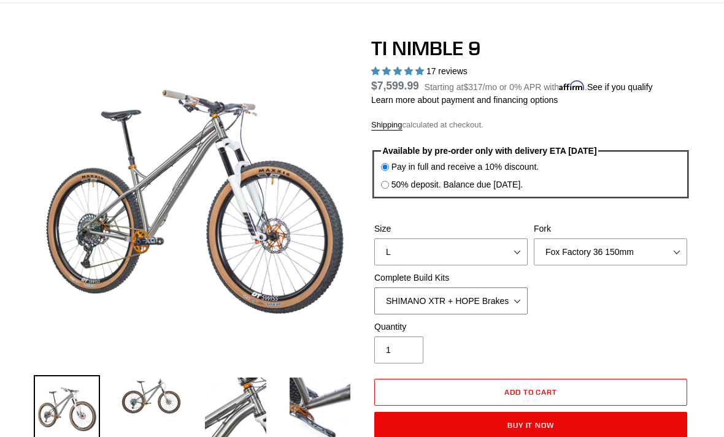 This screenshot has width=724, height=437. I want to click on label: Complete Build Kits, so click(451, 278).